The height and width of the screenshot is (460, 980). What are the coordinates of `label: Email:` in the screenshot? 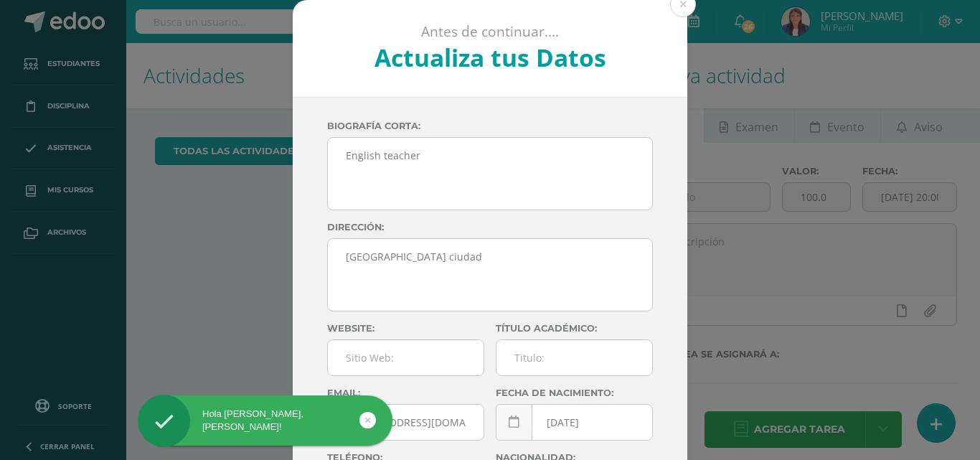 It's located at (406, 392).